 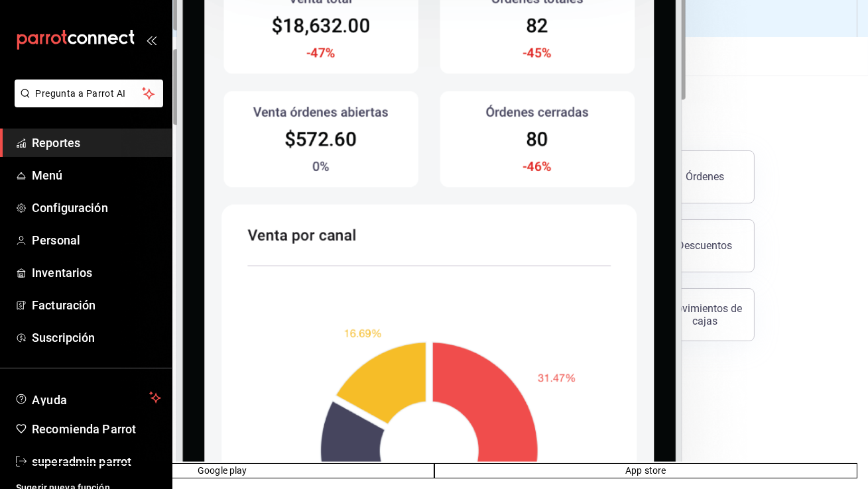 I want to click on a: Pregunta a Parrot AI, so click(x=86, y=103).